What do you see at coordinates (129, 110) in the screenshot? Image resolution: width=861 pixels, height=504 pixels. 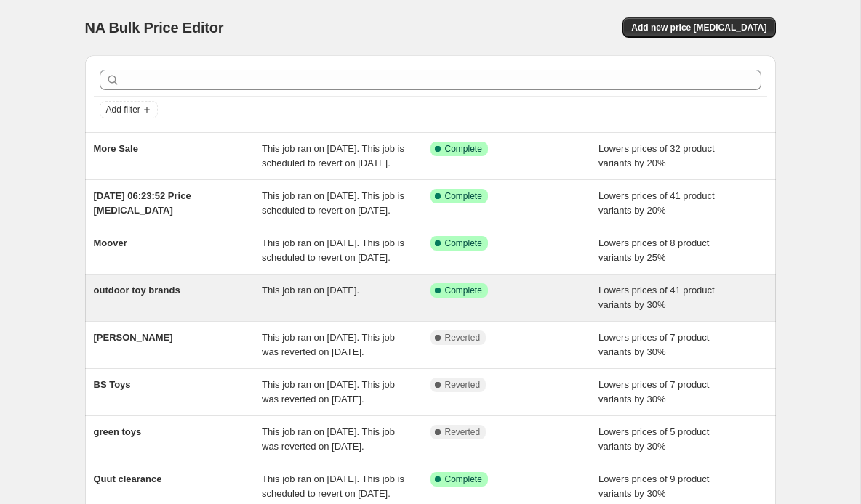 I see `button: Add filter` at bounding box center [129, 110].